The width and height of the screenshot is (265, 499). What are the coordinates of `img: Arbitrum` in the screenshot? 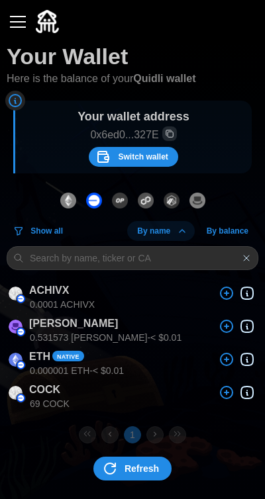 It's located at (171, 200).